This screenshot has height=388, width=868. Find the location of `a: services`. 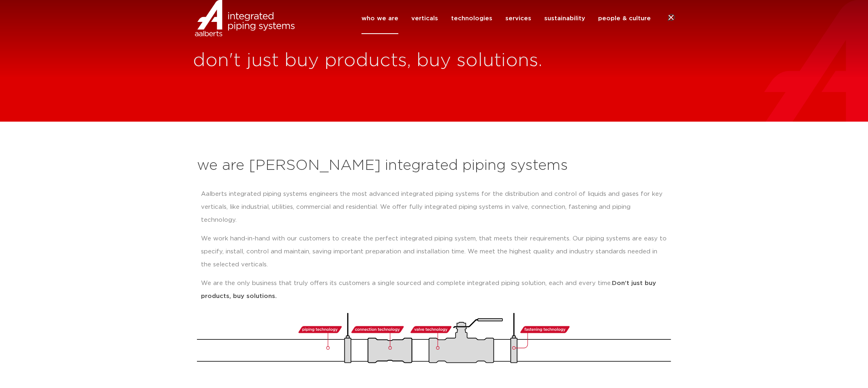

a: services is located at coordinates (518, 18).